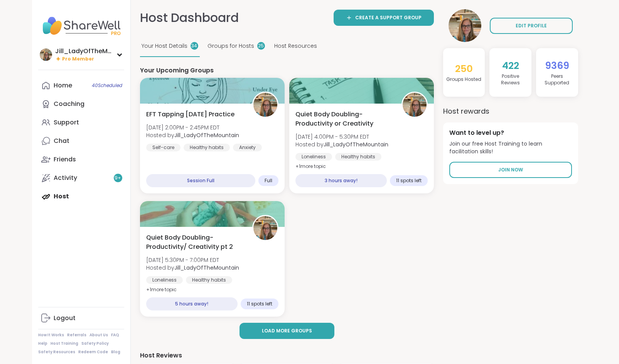 The width and height of the screenshot is (619, 364). I want to click on div: Home, so click(63, 85).